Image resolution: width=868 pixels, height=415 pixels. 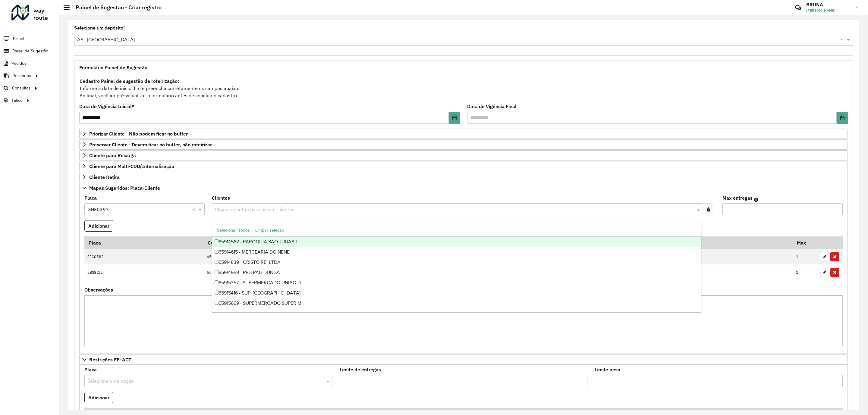 What do you see at coordinates (463, 188) in the screenshot?
I see `a: Mapas Sugeridos: Placa-Cliente` at bounding box center [463, 188].